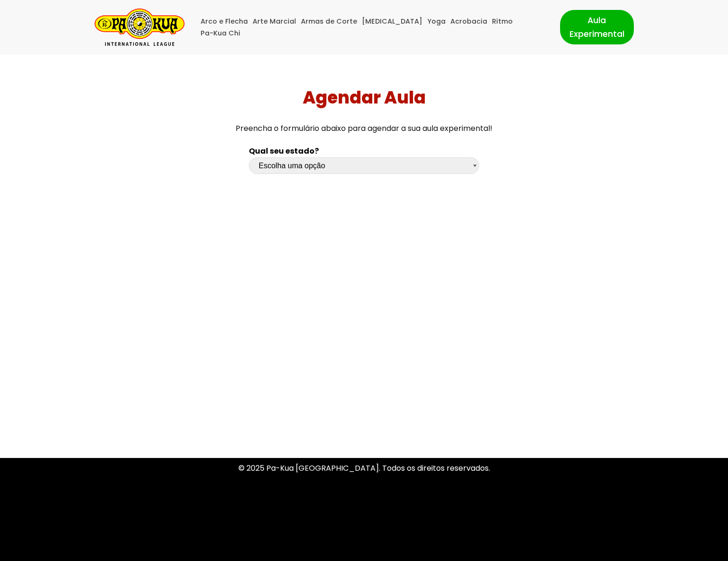 This screenshot has width=728, height=561. Describe the element at coordinates (284, 151) in the screenshot. I see `b: Qual seu estado?` at that location.